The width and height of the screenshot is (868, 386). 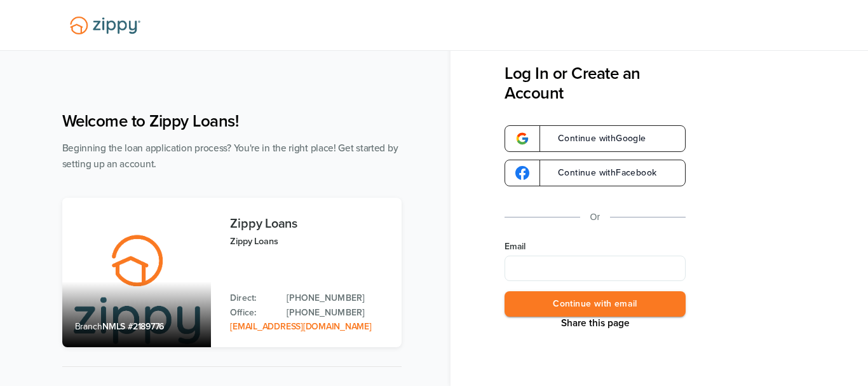 What do you see at coordinates (337, 298) in the screenshot?
I see `a: Direct Phone: 512-975-2947` at bounding box center [337, 298].